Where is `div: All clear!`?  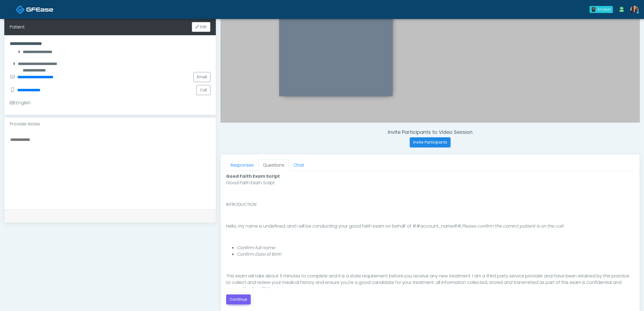 div: All clear! is located at coordinates (604, 9).